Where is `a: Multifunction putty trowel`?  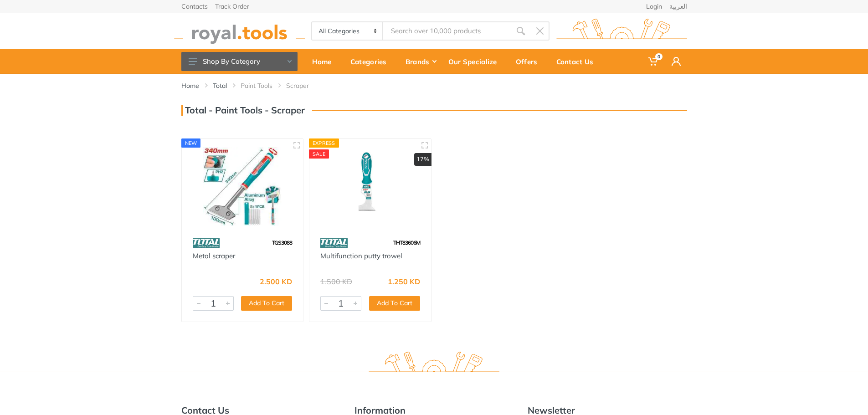 a: Multifunction putty trowel is located at coordinates (361, 255).